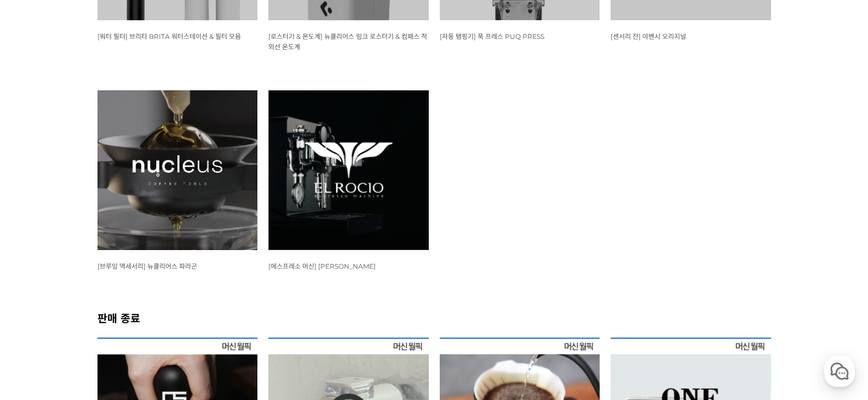 The height and width of the screenshot is (400, 868). I want to click on h2: 판매 종료, so click(434, 317).